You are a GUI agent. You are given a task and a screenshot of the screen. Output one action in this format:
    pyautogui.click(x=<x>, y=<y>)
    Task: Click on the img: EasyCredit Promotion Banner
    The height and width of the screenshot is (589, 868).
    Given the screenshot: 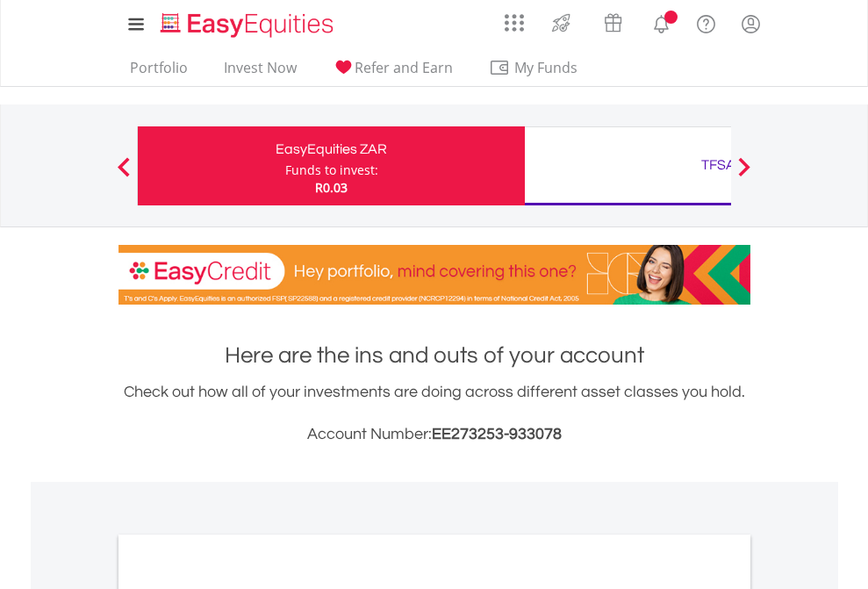 What is the action you would take?
    pyautogui.click(x=434, y=275)
    